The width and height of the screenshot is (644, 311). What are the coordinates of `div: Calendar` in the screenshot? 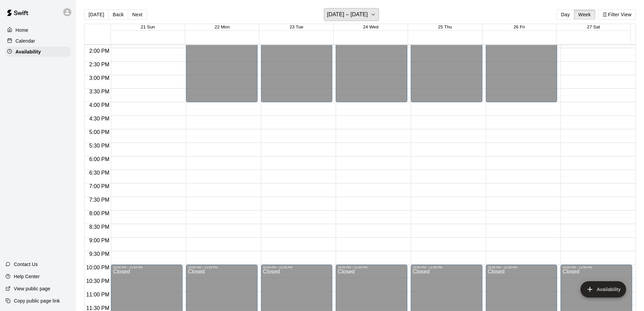 It's located at (38, 41).